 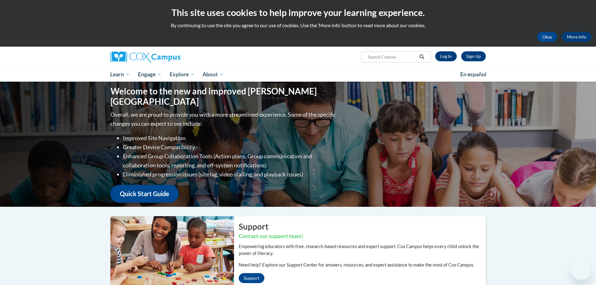 What do you see at coordinates (213, 74) in the screenshot?
I see `span: About` at bounding box center [213, 74].